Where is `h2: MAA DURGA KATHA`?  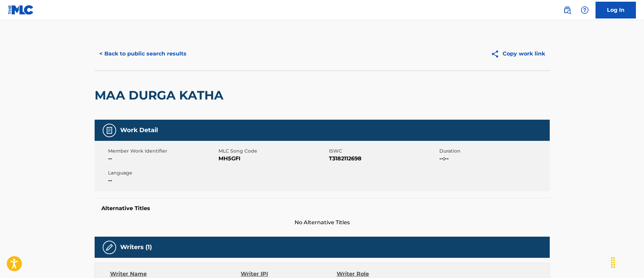 h2: MAA DURGA KATHA is located at coordinates (160, 95).